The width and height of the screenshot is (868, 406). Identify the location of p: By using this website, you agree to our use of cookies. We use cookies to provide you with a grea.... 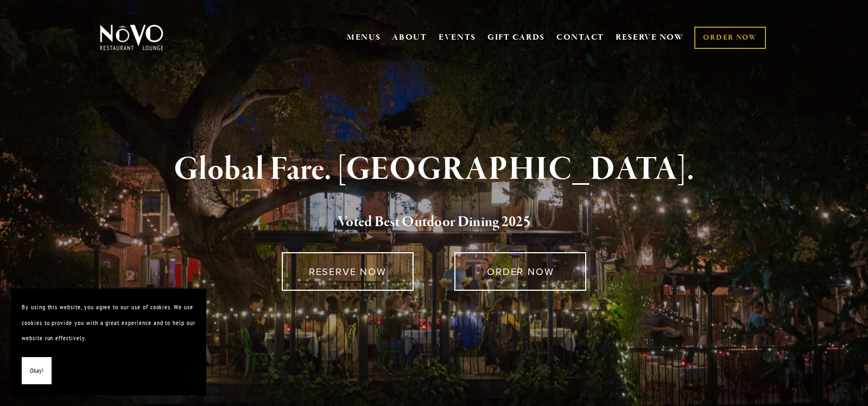
(109, 322).